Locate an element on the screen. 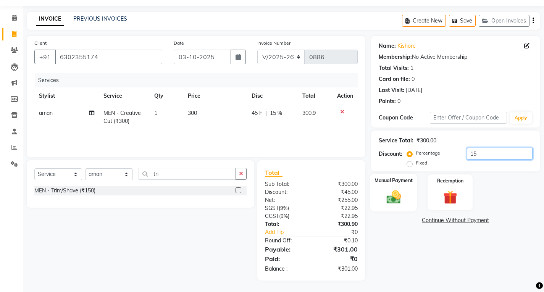 The height and width of the screenshot is (292, 544). span: CGST is located at coordinates (272, 216).